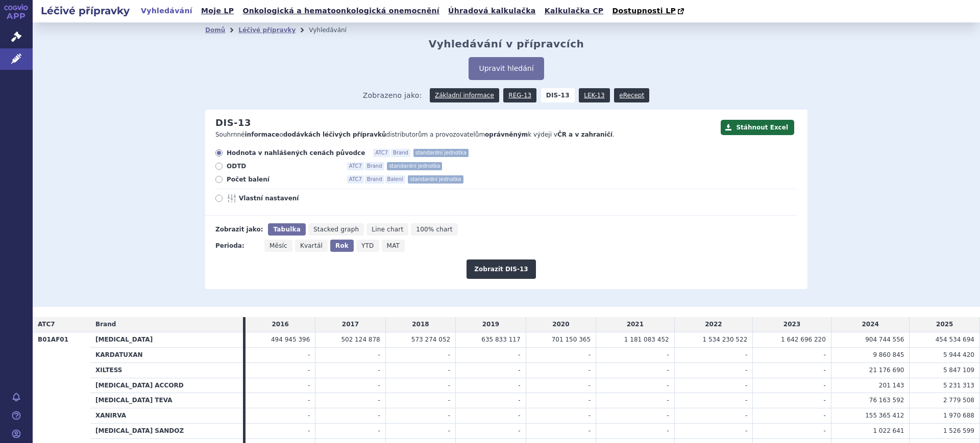 The image size is (980, 443). Describe the element at coordinates (336, 230) in the screenshot. I see `span: Stacked graph` at that location.